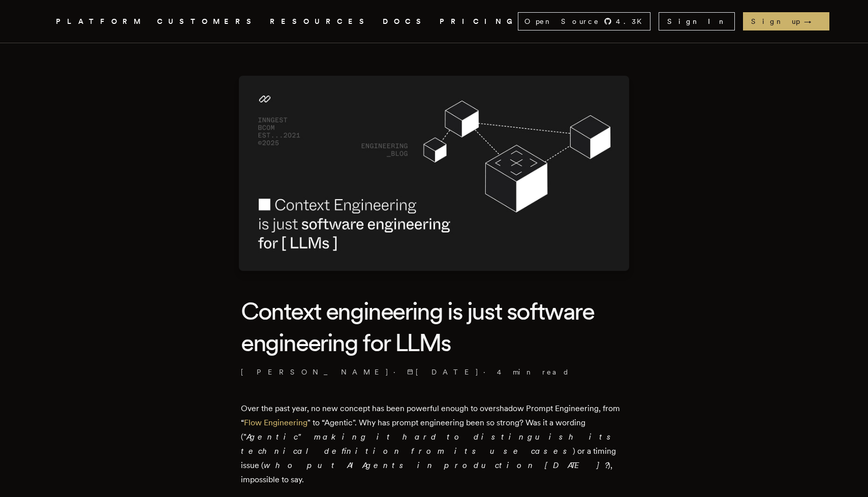  I want to click on a: Sign up, so click(786, 21).